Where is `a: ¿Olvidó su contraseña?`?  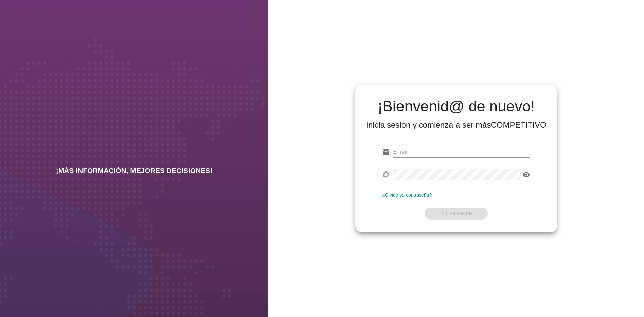 a: ¿Olvidó su contraseña? is located at coordinates (407, 195).